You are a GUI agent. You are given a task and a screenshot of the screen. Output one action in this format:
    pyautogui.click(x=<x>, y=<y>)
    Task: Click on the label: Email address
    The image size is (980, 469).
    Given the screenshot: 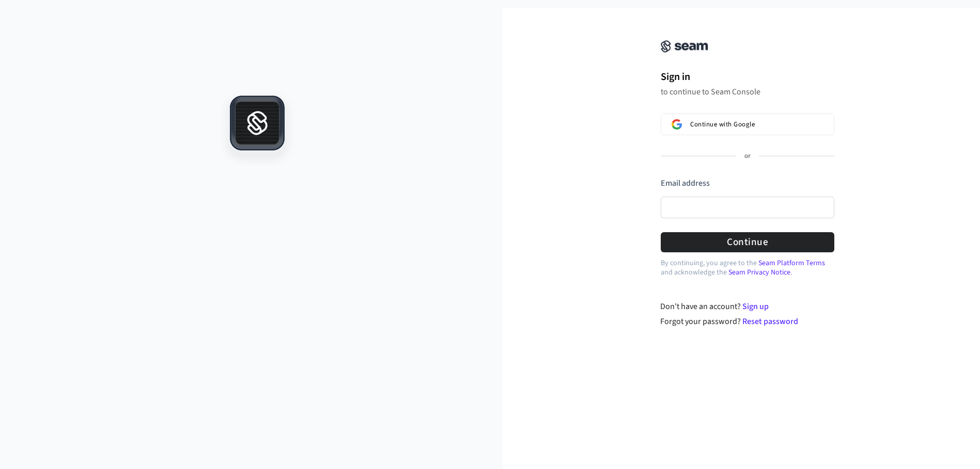 What is the action you would take?
    pyautogui.click(x=685, y=183)
    